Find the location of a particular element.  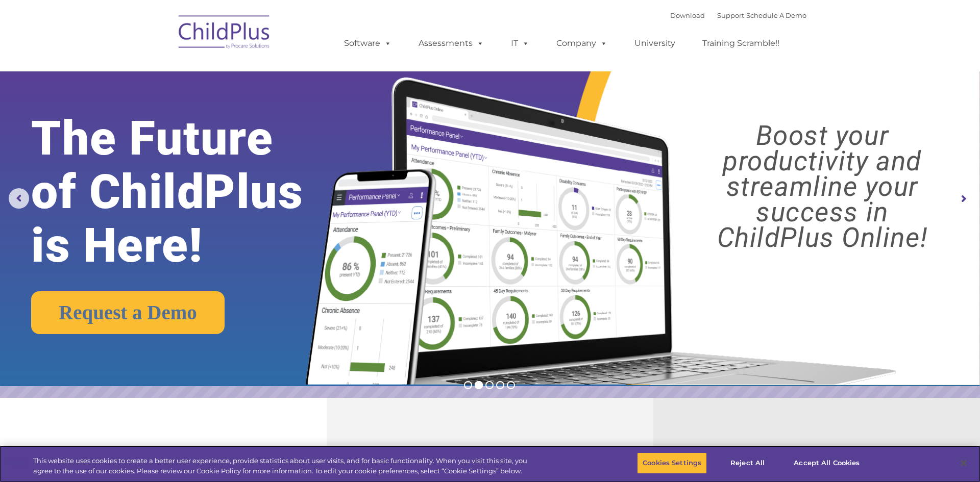

span: Phone number is located at coordinates (164, 113).